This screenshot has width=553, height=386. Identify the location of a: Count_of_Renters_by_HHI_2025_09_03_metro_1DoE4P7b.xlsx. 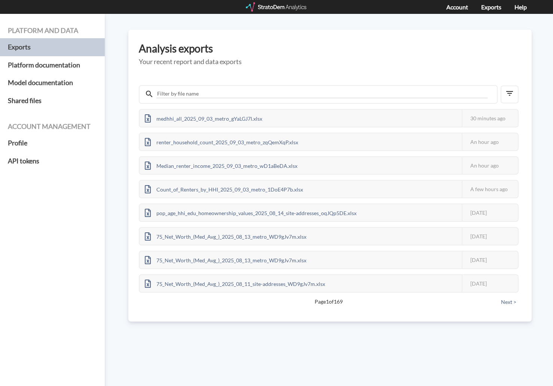
(224, 188).